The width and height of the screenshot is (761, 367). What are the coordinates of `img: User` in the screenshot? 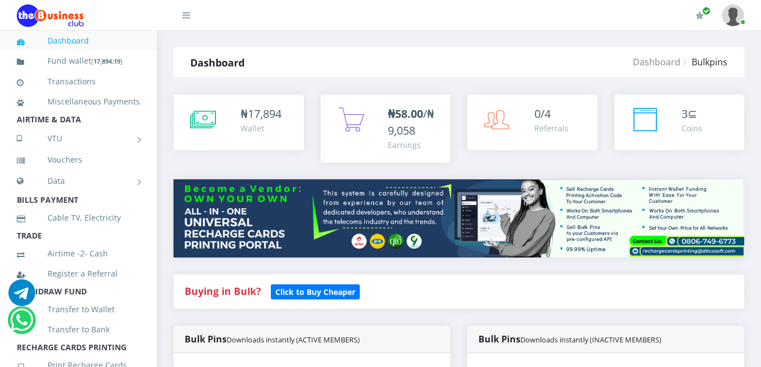 It's located at (733, 15).